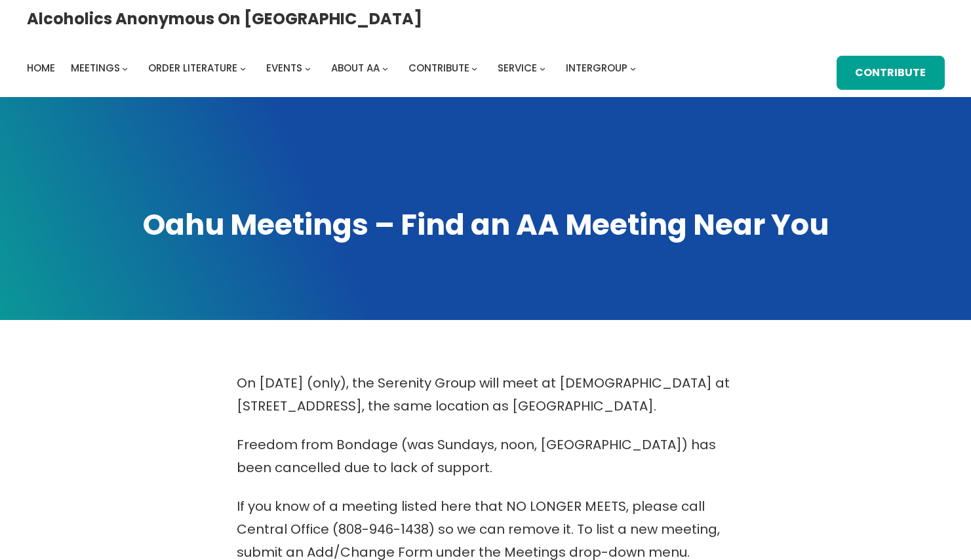  What do you see at coordinates (41, 68) in the screenshot?
I see `a: Home` at bounding box center [41, 68].